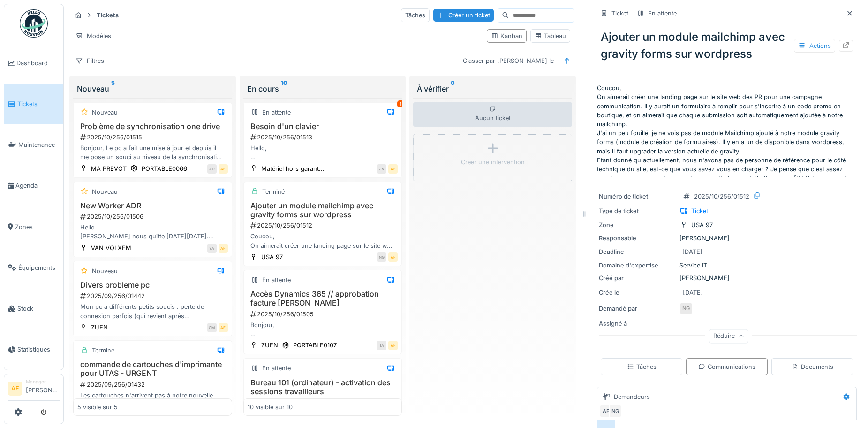 Image resolution: width=868 pixels, height=428 pixels. Describe the element at coordinates (493, 162) in the screenshot. I see `div: Créer une intervention` at that location.